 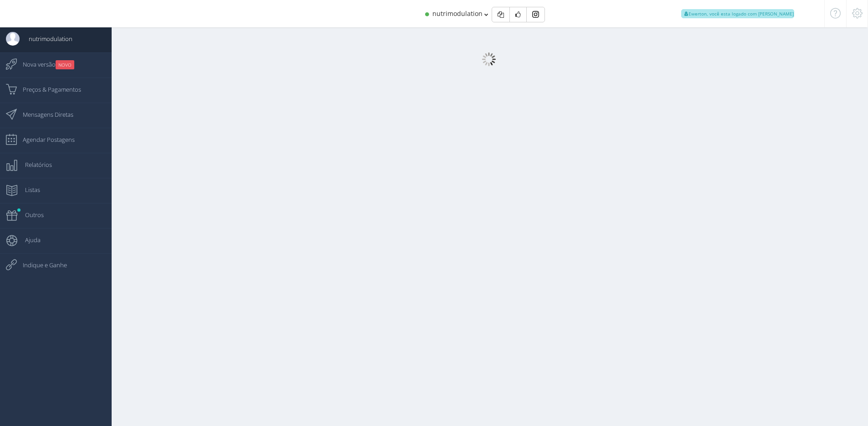 What do you see at coordinates (28, 240) in the screenshot?
I see `span: Ajuda` at bounding box center [28, 240].